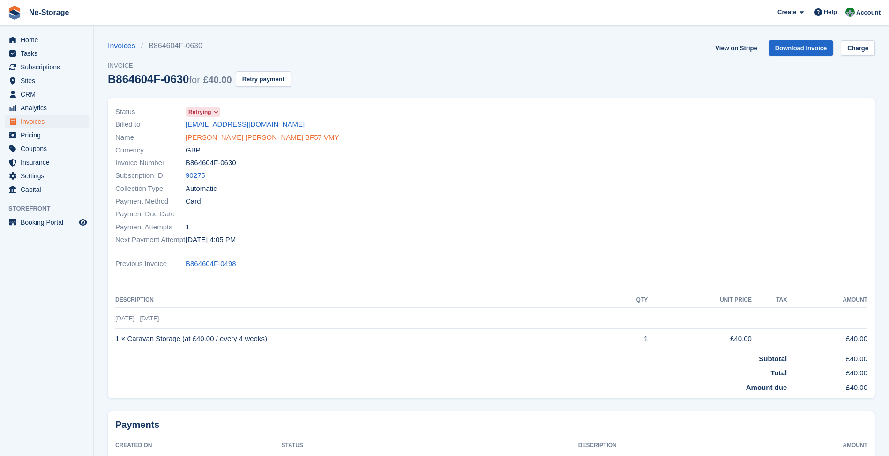 This screenshot has height=456, width=889. Describe the element at coordinates (210, 240) in the screenshot. I see `time: 2025-09-06 15:05:34 UTC` at that location.